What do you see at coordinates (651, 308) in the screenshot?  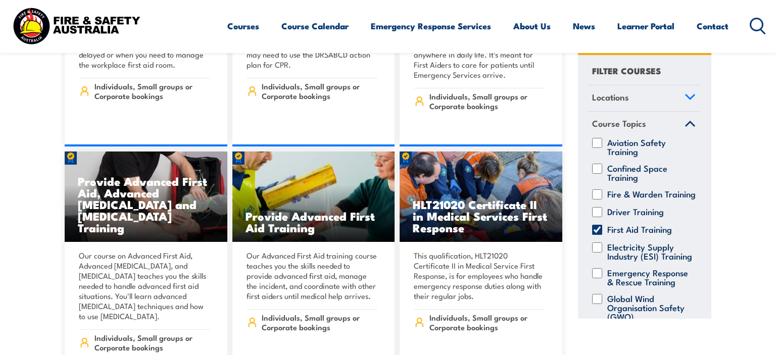 I see `label: Global Wind Organisation Safety (GWO)` at bounding box center [651, 308].